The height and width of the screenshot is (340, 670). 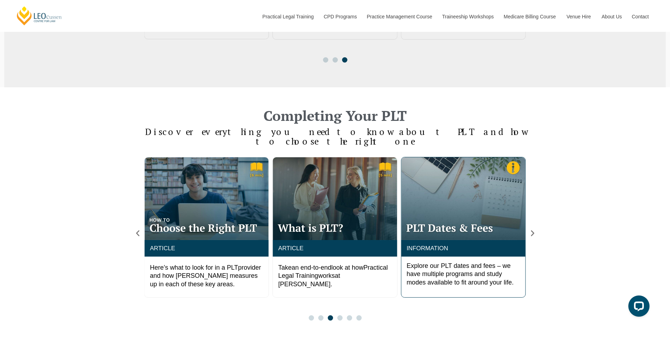 What do you see at coordinates (427, 248) in the screenshot?
I see `a: INFORMATION` at bounding box center [427, 248].